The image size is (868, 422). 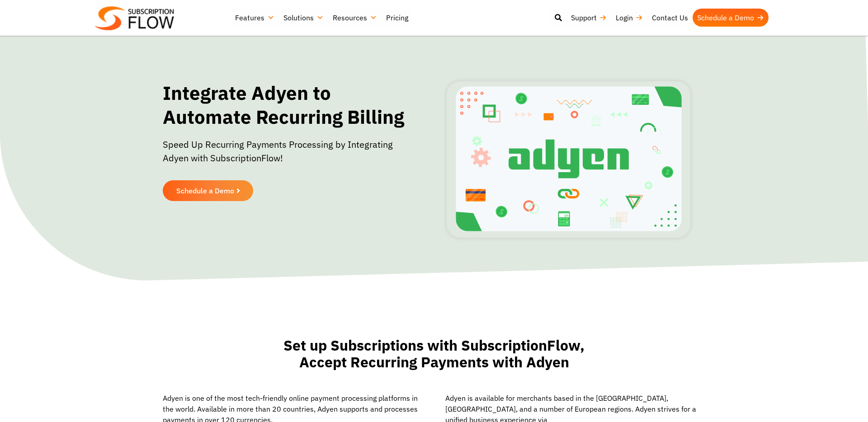 I want to click on a: Features, so click(x=255, y=18).